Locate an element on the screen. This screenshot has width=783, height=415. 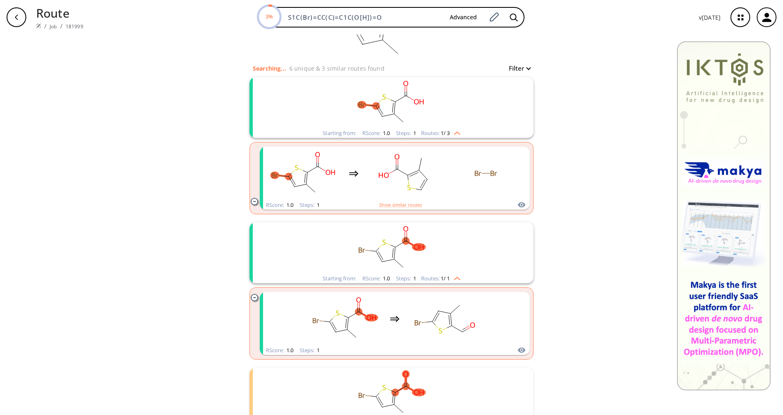
img: Banner is located at coordinates (724, 215).